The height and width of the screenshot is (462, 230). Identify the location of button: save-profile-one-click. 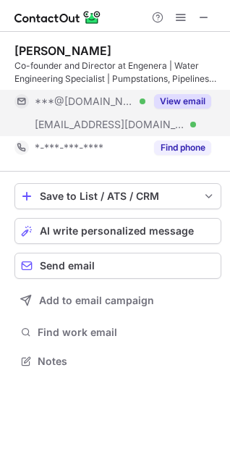
(118, 196).